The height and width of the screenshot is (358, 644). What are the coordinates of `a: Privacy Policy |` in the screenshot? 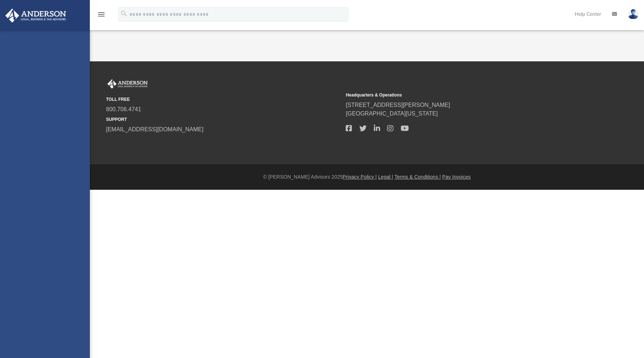 It's located at (360, 177).